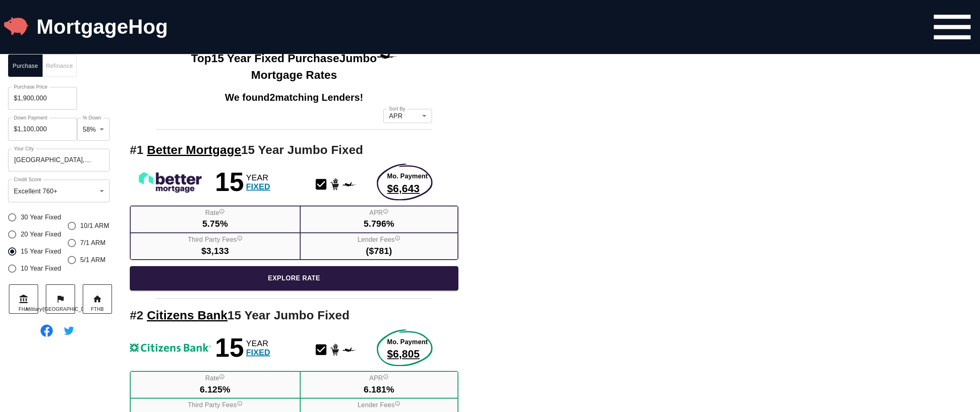  What do you see at coordinates (25, 65) in the screenshot?
I see `button: Purchase` at bounding box center [25, 65].